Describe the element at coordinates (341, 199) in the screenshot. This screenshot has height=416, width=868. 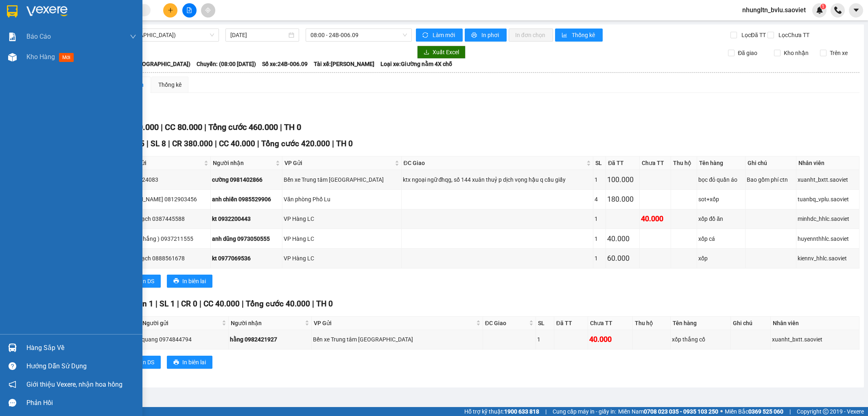
I see `div: Văn phòng Phố Lu` at that location.